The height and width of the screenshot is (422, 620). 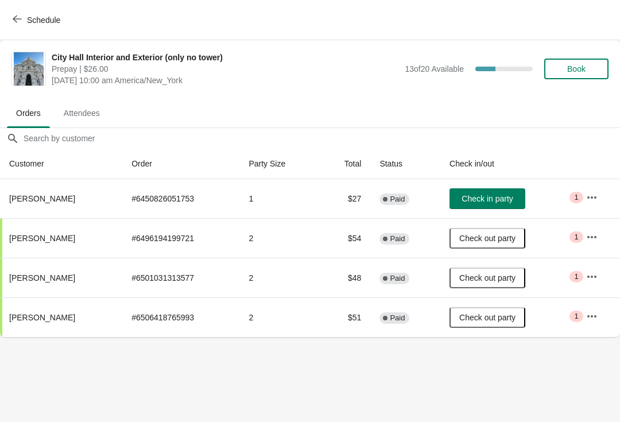 I want to click on td: # 6496194199721, so click(x=181, y=238).